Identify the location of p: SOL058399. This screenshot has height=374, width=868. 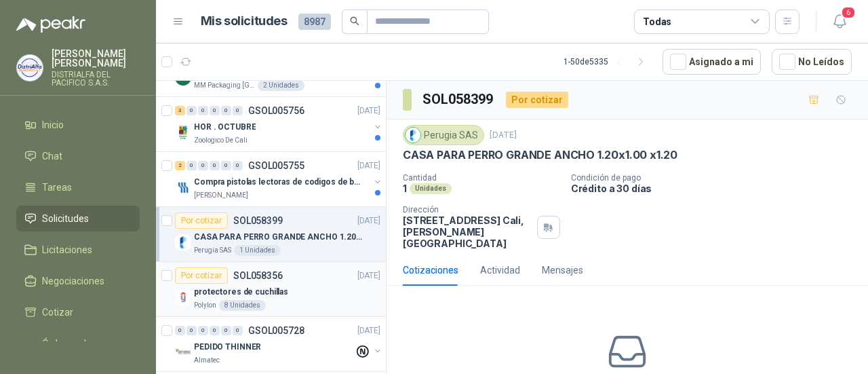
(258, 221).